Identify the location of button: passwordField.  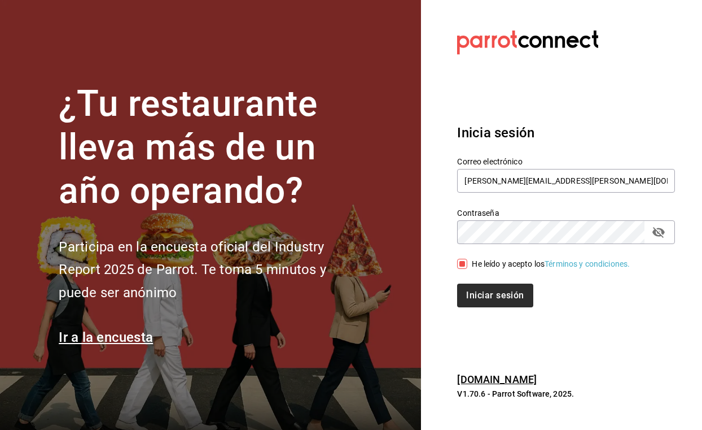
(659, 232).